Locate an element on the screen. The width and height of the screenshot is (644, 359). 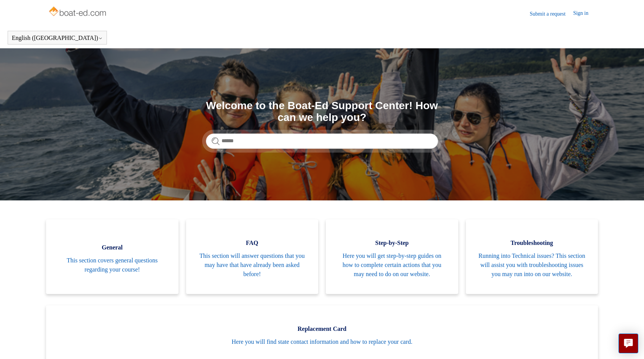
span: This section covers general questions regarding your course! is located at coordinates (113, 265).